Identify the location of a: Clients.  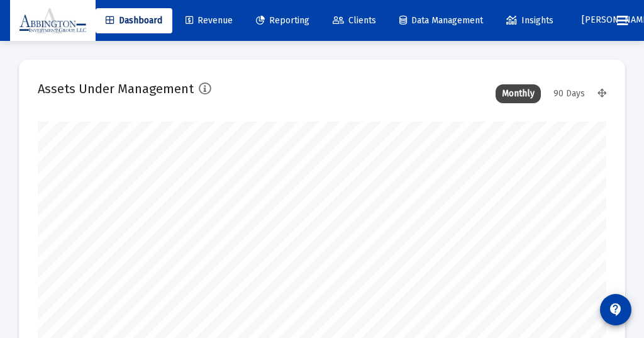
(353, 21).